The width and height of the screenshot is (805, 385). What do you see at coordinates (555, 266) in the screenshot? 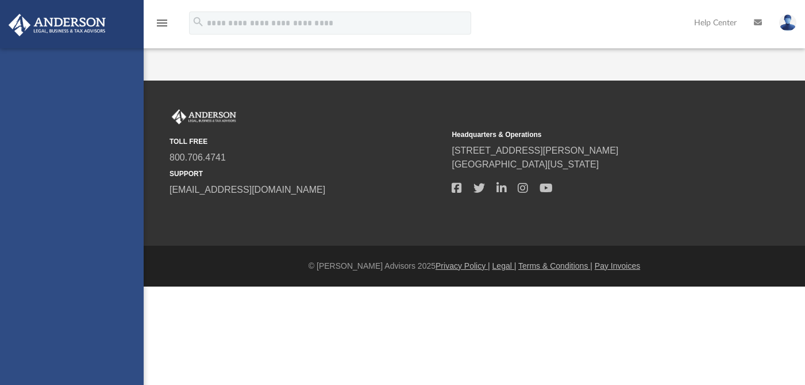
I see `a: Terms & Conditions |` at bounding box center [555, 266].